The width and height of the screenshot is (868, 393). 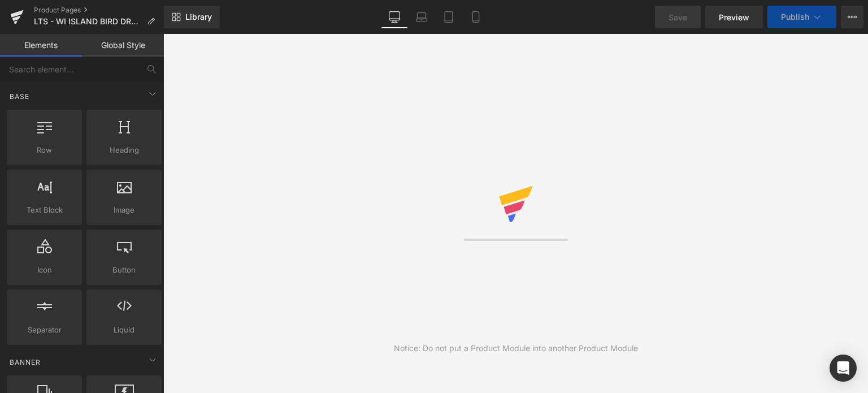 What do you see at coordinates (795, 17) in the screenshot?
I see `span: Publish` at bounding box center [795, 17].